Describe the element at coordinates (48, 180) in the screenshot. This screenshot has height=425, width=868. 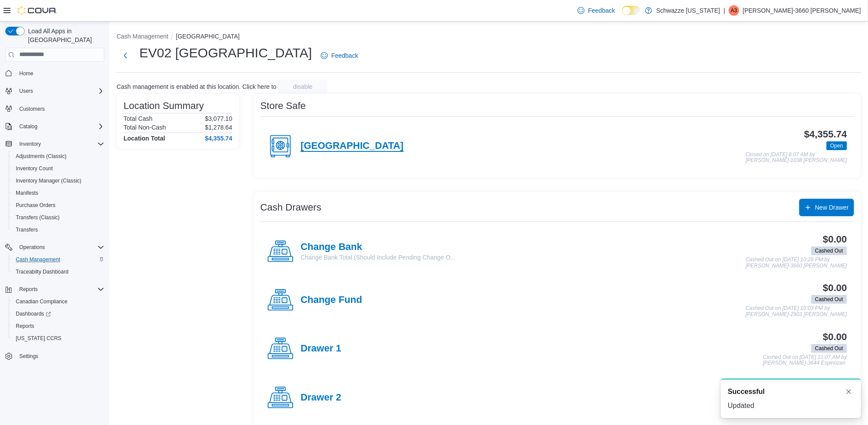
I see `a: Inventory Manager (Classic)` at that location.